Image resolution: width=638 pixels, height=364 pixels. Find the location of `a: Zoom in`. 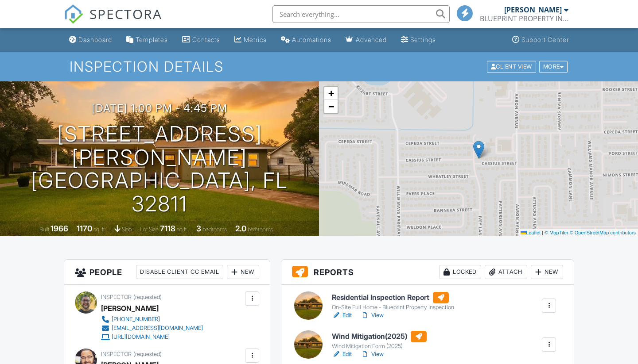

a: Zoom in is located at coordinates (331, 94).